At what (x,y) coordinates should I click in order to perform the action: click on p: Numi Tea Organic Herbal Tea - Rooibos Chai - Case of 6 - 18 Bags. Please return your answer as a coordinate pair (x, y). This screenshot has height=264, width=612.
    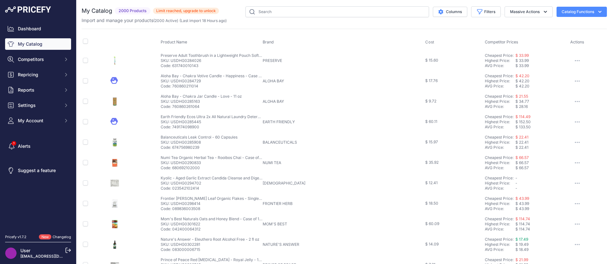
    Looking at the image, I should click on (212, 157).